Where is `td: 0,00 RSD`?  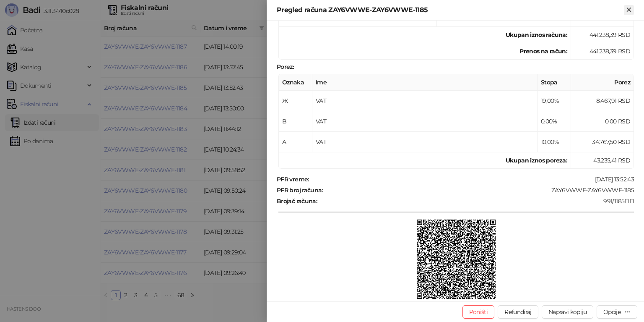 td: 0,00 RSD is located at coordinates (603, 121).